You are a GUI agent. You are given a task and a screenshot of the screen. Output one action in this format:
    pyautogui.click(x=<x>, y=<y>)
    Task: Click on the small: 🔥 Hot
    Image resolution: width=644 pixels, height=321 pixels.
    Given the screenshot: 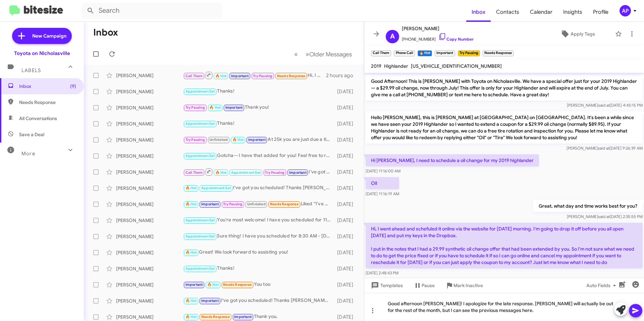 What is the action you would take?
    pyautogui.click(x=425, y=53)
    